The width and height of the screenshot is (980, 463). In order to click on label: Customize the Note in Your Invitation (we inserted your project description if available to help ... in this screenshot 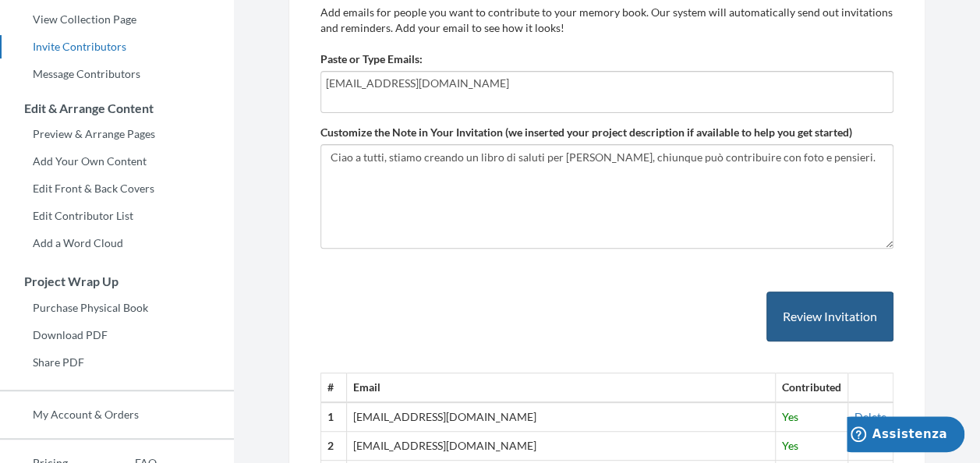, I will do `click(586, 133)`.